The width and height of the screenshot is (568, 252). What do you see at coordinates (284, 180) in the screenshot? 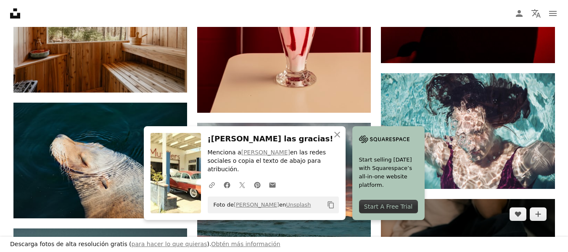
I see `img: La espectacular puesta de sol pinta el cielo nublado.` at bounding box center [284, 180].